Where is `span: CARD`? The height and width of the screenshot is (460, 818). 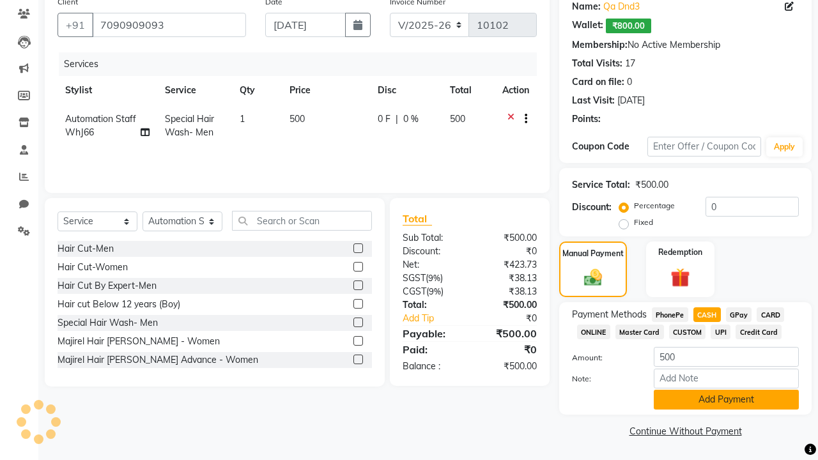 span: CARD is located at coordinates (770, 314).